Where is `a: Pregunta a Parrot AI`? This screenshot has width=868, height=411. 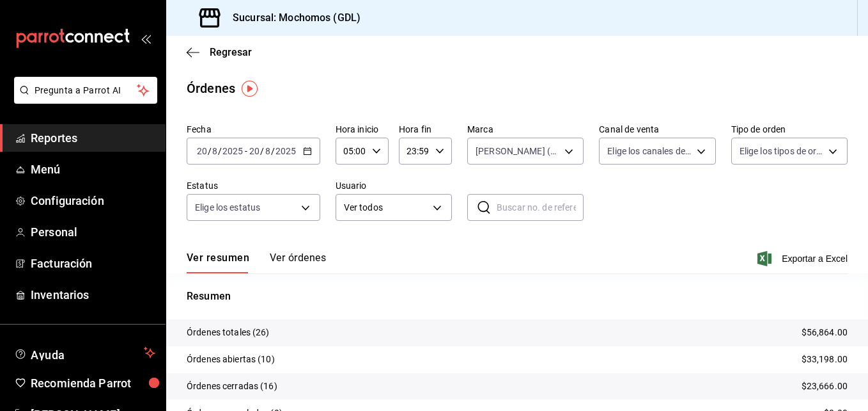
a: Pregunta a Parrot AI is located at coordinates (83, 99).